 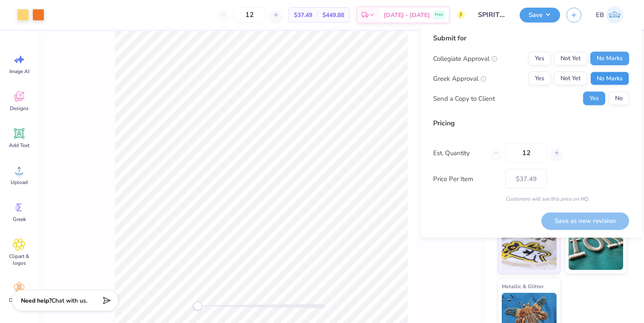 I want to click on span: Metallic & Glitter, so click(x=522, y=286).